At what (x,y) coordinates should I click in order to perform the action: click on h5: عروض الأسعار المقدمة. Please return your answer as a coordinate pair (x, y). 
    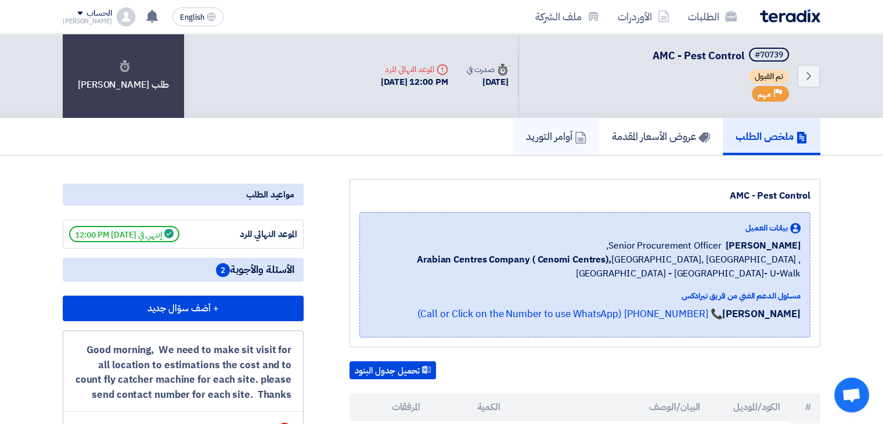
    Looking at the image, I should click on (661, 136).